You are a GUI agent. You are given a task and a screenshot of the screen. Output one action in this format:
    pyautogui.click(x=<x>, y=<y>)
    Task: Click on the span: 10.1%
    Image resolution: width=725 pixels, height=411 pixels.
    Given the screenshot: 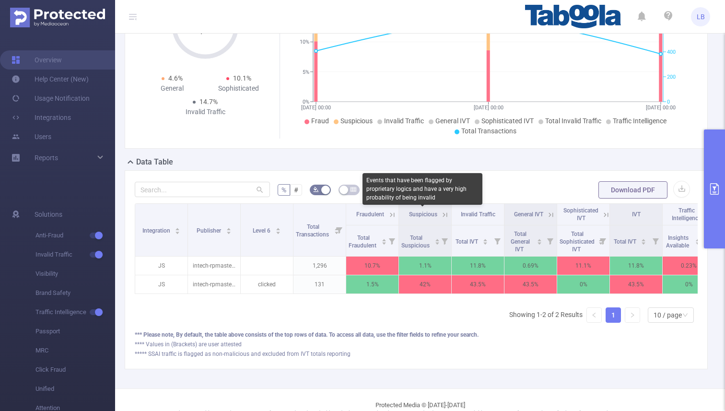 What is the action you would take?
    pyautogui.click(x=242, y=78)
    